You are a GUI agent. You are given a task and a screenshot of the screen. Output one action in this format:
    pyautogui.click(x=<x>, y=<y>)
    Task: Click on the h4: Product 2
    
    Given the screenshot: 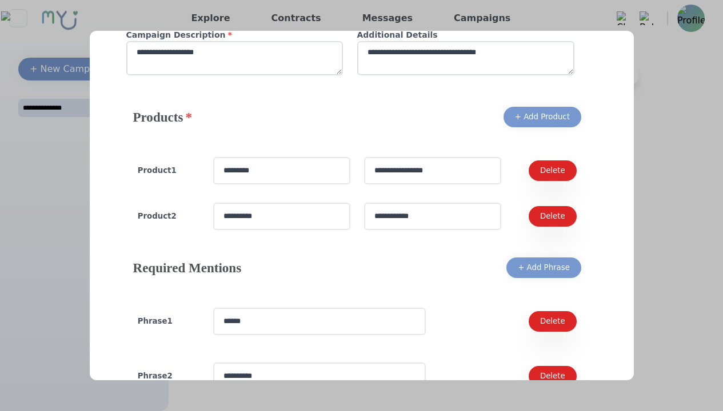 What is the action you would take?
    pyautogui.click(x=169, y=217)
    